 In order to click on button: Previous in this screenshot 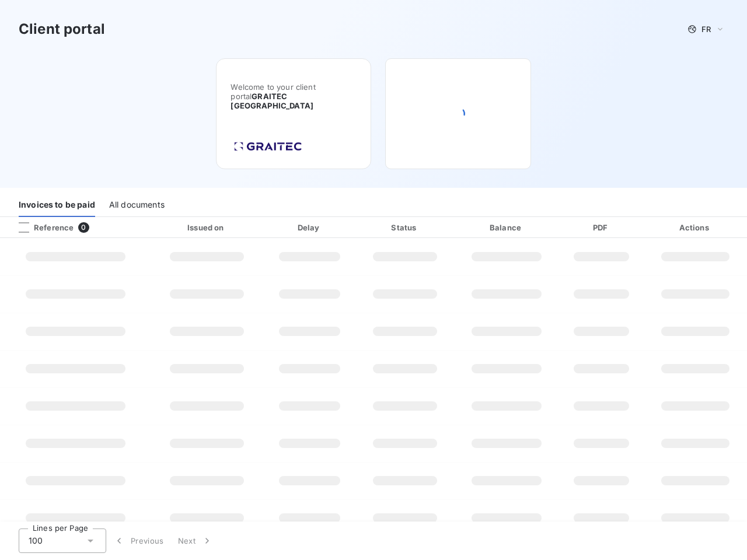, I will do `click(138, 541)`.